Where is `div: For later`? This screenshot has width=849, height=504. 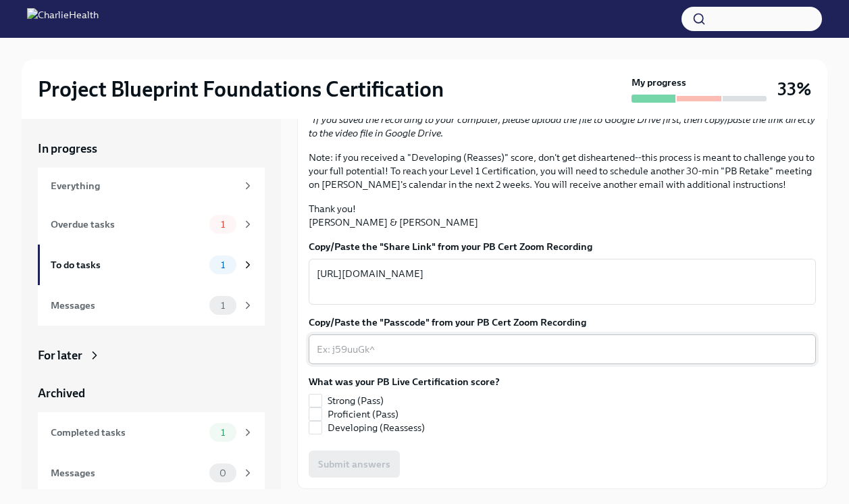
div: For later is located at coordinates (60, 355).